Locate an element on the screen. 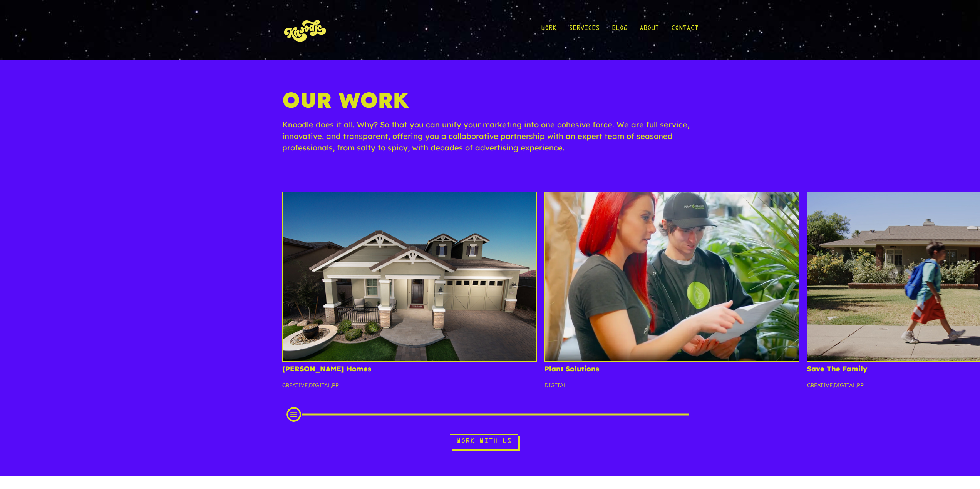  div: Scroll Projects is located at coordinates (490, 414).